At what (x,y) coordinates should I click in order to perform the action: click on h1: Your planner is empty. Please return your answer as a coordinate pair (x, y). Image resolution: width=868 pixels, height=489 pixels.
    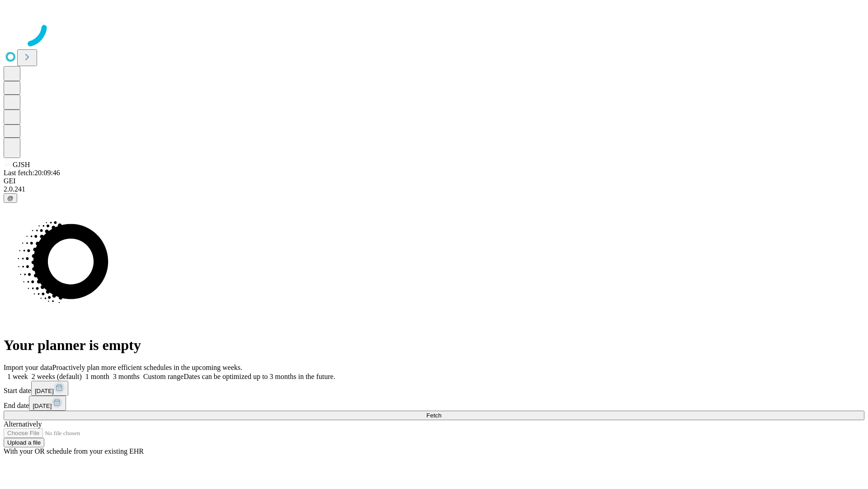
    Looking at the image, I should click on (434, 345).